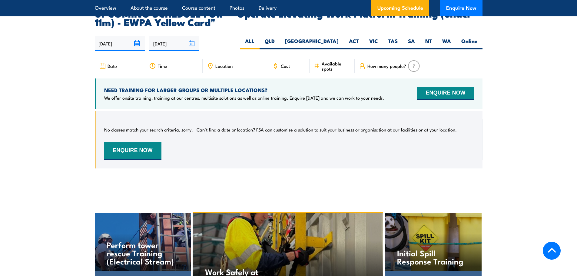  Describe the element at coordinates (244, 90) in the screenshot. I see `h4: NEED TRAINING FOR LARGER GROUPS OR MULTIPLE LOCATIONS?` at that location.